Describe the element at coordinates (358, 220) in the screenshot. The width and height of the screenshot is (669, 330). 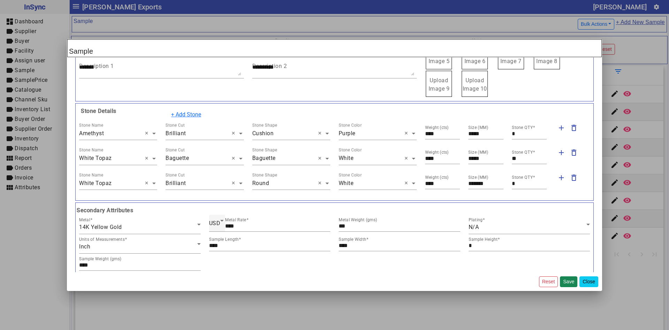
I see `mat-label: Metal Weight (gms)` at that location.